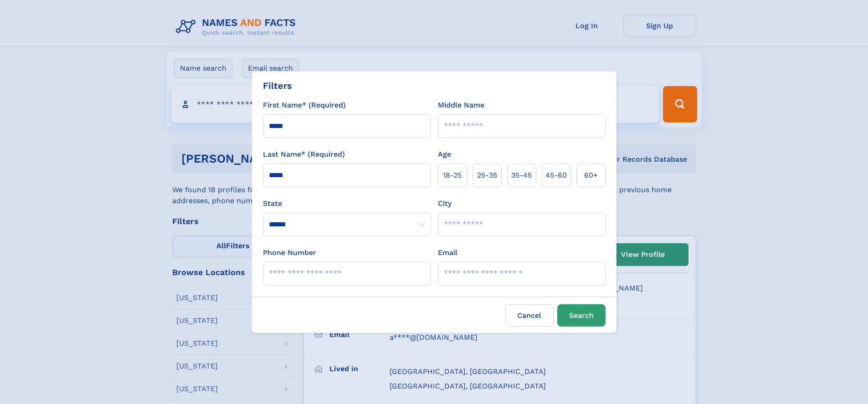 The height and width of the screenshot is (404, 868). What do you see at coordinates (582, 315) in the screenshot?
I see `button: Search` at bounding box center [582, 315].